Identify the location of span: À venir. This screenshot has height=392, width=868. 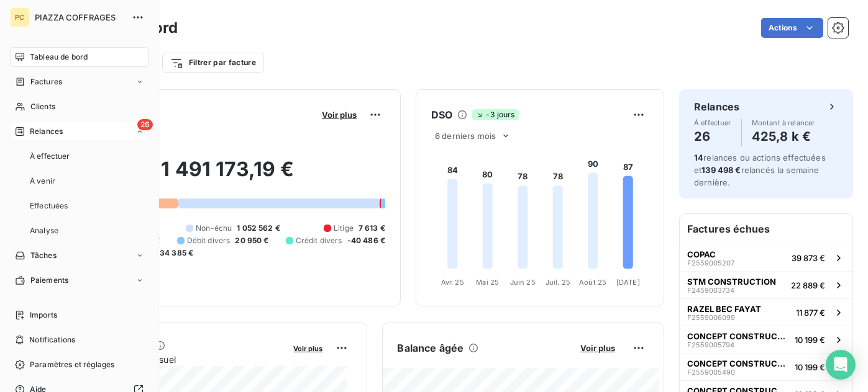
(42, 181).